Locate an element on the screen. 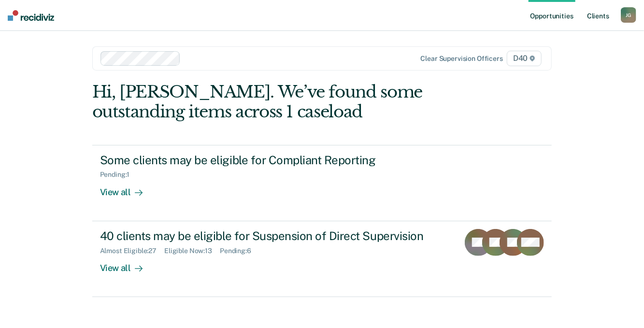  button: JG is located at coordinates (629, 15).